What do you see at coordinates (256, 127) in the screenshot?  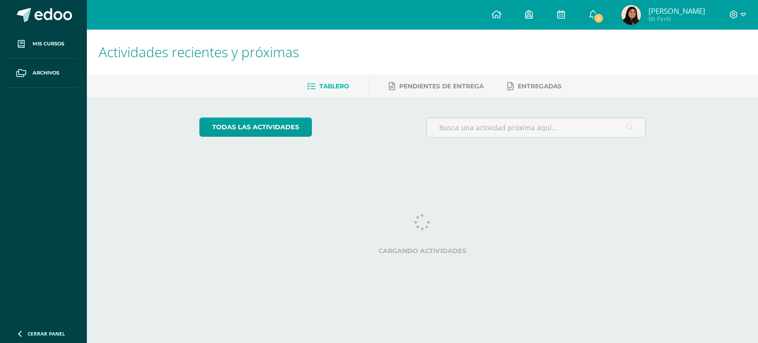 I see `a: todas las Actividades` at bounding box center [256, 127].